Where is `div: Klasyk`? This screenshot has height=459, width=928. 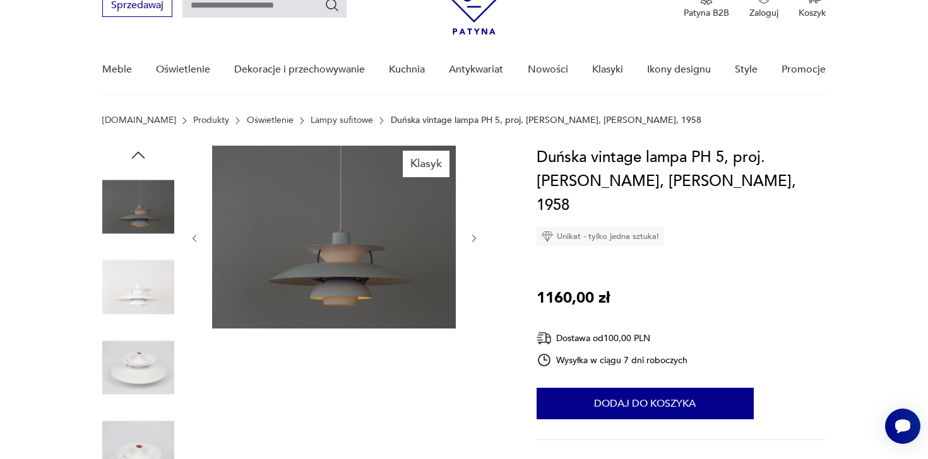 div: Klasyk is located at coordinates (426, 164).